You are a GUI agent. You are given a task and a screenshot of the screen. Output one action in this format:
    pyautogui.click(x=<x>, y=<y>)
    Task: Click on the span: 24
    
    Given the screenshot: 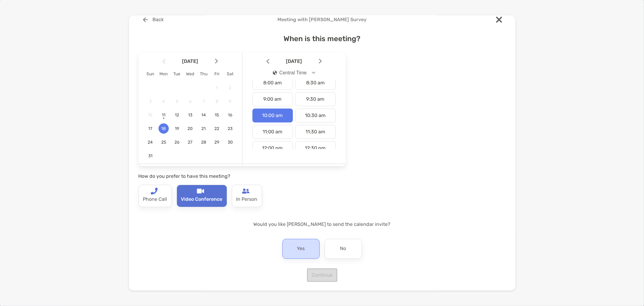 What is the action you would take?
    pyautogui.click(x=150, y=142)
    